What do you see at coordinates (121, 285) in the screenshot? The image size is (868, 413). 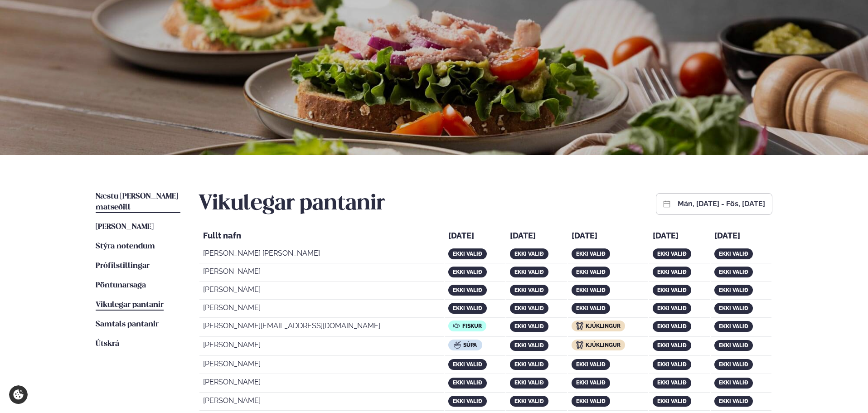 I see `span: Pöntunarsaga` at bounding box center [121, 285].